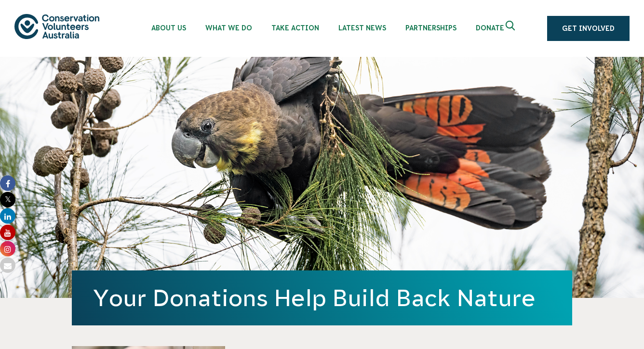  I want to click on span: Expand search box, so click(511, 29).